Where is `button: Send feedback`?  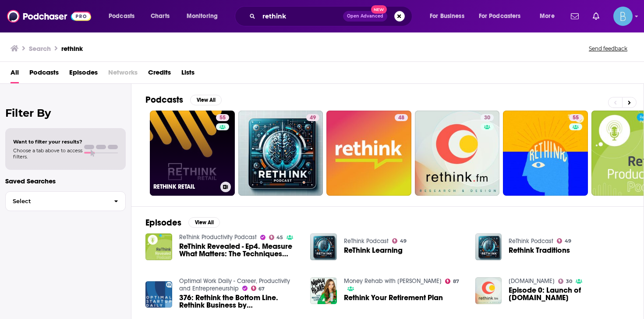 button: Send feedback is located at coordinates (608, 48).